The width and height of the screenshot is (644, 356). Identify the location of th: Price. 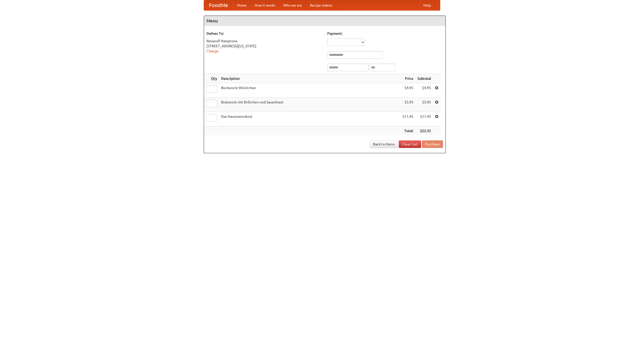
(408, 78).